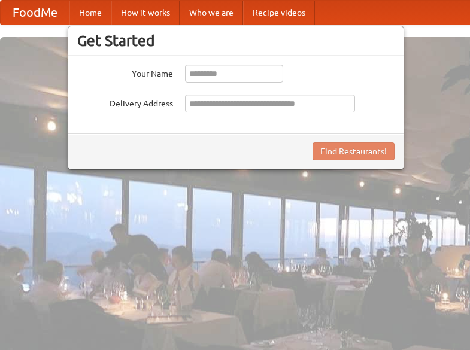  I want to click on a: Home, so click(90, 13).